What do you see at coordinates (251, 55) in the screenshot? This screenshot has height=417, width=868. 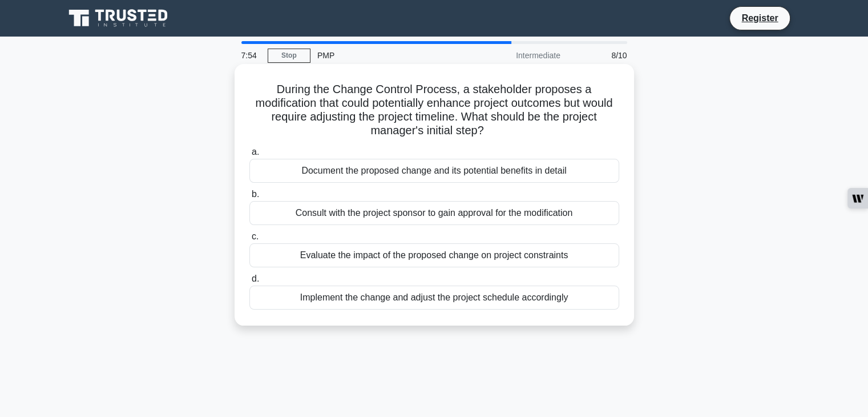 I see `div: 7:54` at bounding box center [251, 55].